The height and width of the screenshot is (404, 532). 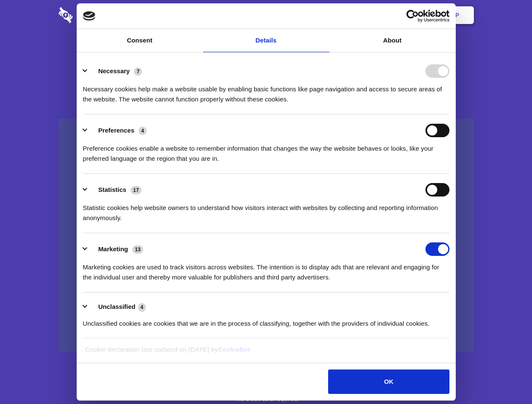 I want to click on img: logo-wordmark-white-trans-d4663122ce5f474addd5e946df7df03e33cb6a1c49d2221995e7729f52c070b2.svg, so click(x=94, y=15).